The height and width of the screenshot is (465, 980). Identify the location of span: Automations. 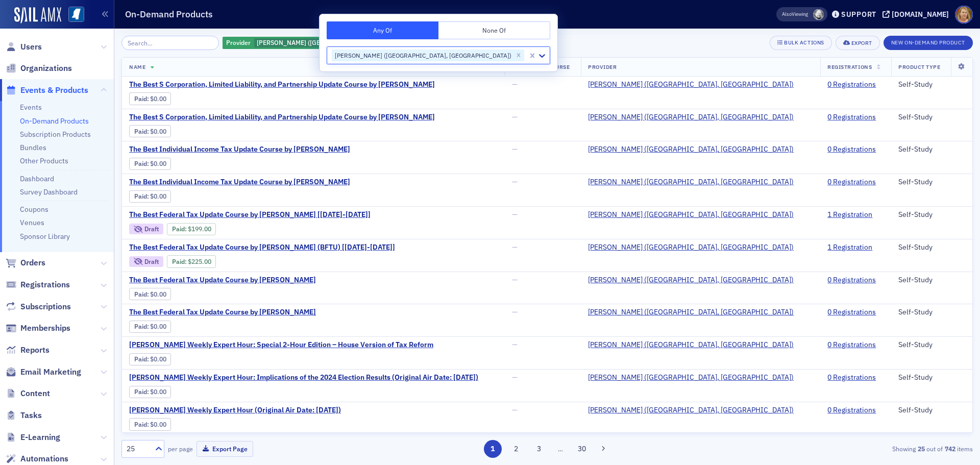
(45, 459).